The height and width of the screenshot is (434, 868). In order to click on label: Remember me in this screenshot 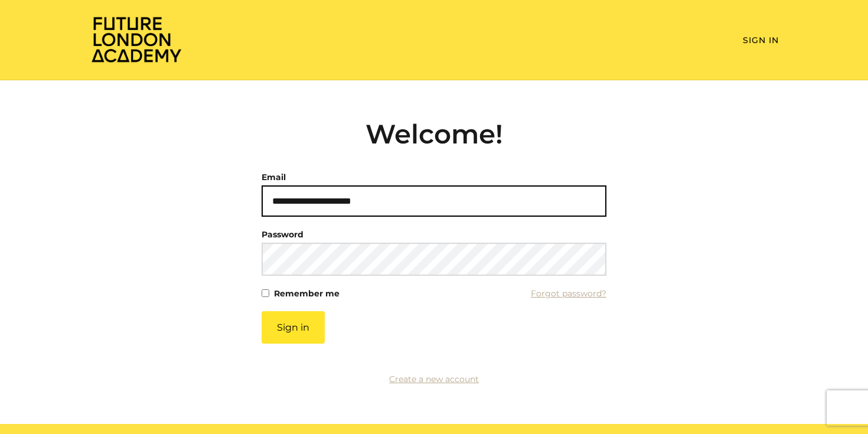, I will do `click(306, 294)`.